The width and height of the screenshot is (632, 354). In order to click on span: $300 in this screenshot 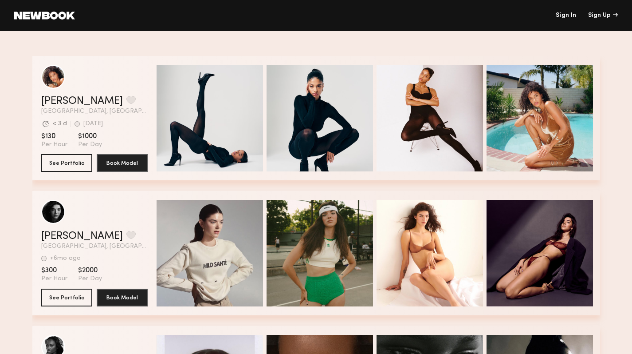, I will do `click(54, 270)`.